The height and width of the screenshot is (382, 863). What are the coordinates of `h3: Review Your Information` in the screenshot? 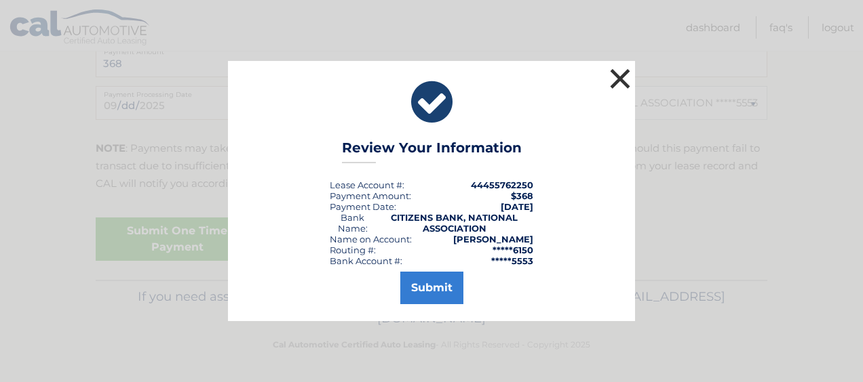 It's located at (431, 151).